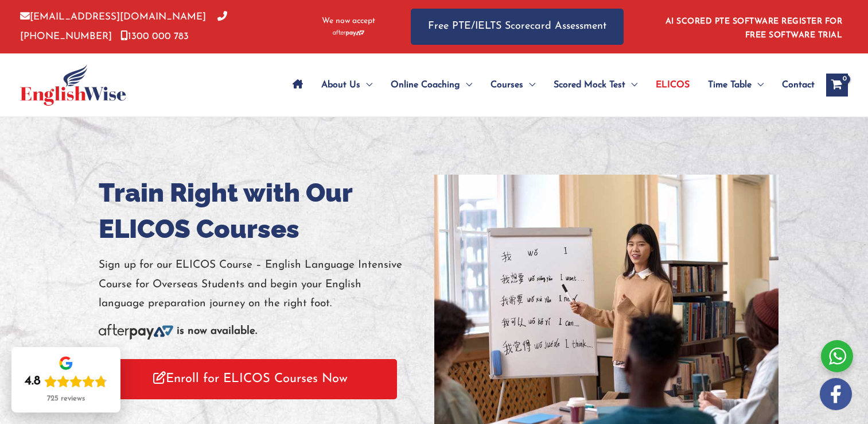 Image resolution: width=868 pixels, height=424 pixels. What do you see at coordinates (794, 85) in the screenshot?
I see `a: Contact` at bounding box center [794, 85].